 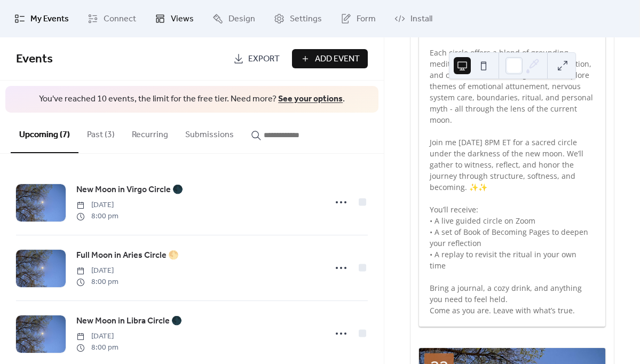 What do you see at coordinates (192, 99) in the screenshot?
I see `span: You've reached 10 events, the limit for the free tier. Need more? .` at bounding box center [192, 99].